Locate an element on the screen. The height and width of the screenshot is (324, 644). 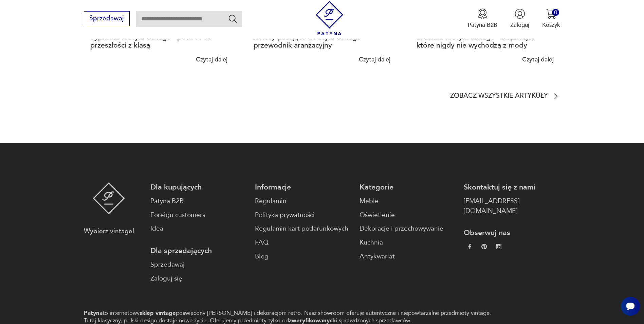
a: Zobacz wszystkie artykuły is located at coordinates (505, 96).